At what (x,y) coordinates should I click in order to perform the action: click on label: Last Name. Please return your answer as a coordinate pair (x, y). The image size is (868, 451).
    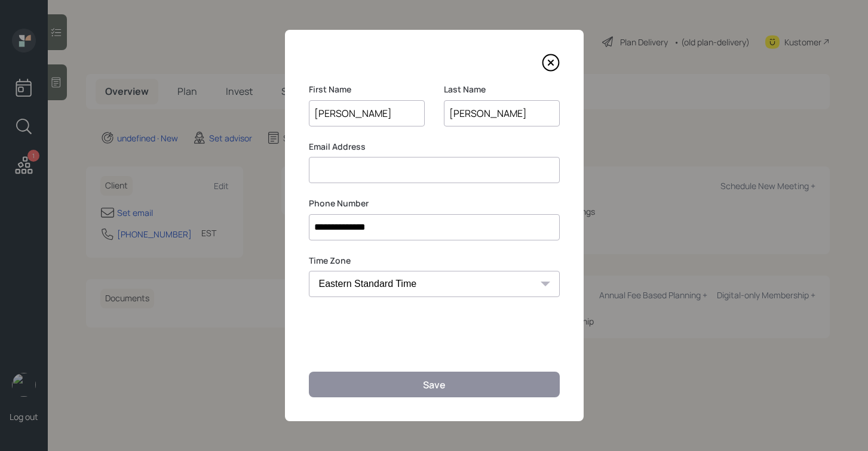
    Looking at the image, I should click on (502, 90).